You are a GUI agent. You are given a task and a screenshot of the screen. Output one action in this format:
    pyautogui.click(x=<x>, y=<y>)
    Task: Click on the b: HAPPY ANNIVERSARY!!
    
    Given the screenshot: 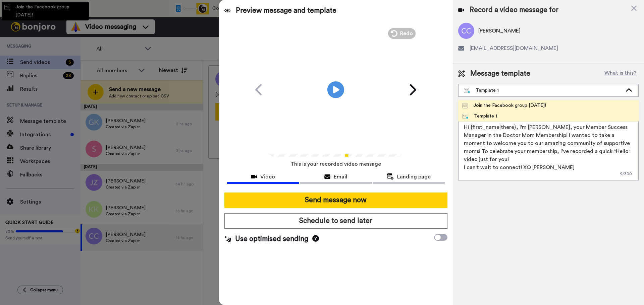 What is the action you would take?
    pyautogui.click(x=61, y=26)
    